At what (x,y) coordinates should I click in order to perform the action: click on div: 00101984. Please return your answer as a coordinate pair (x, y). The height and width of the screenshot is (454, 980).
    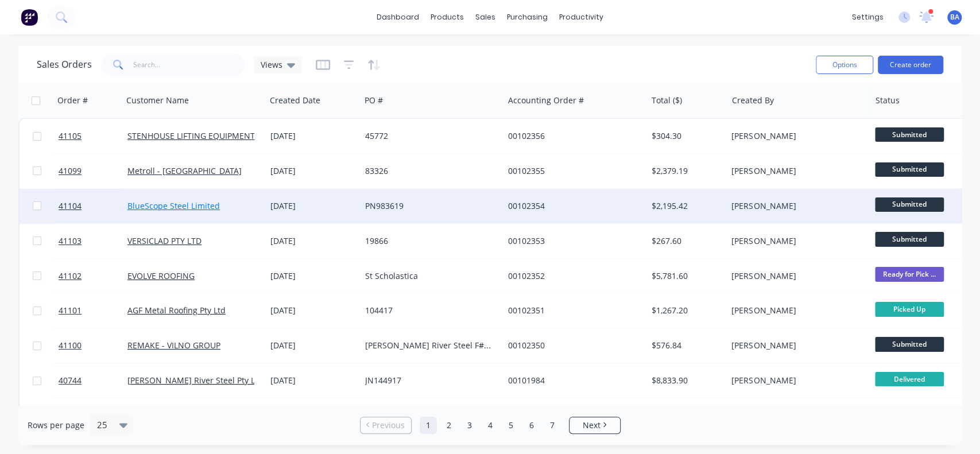
    Looking at the image, I should click on (572, 380).